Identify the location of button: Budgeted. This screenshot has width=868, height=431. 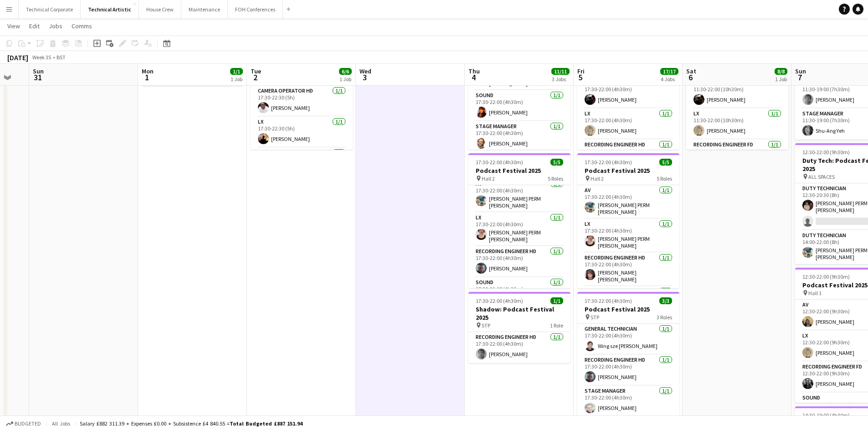
(23, 424).